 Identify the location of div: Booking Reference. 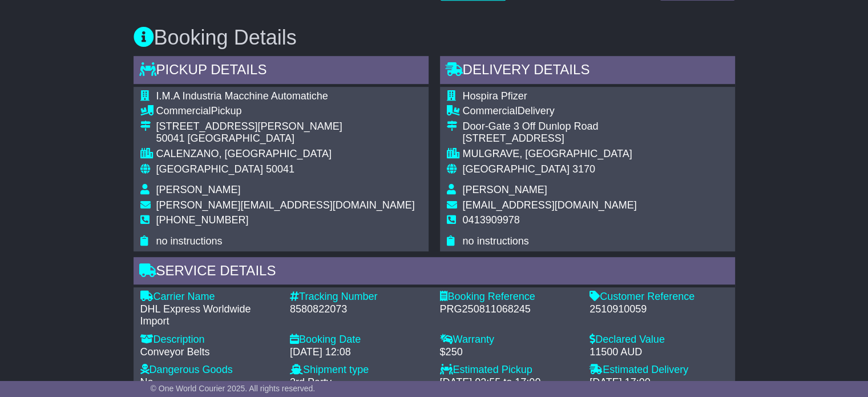
(509, 297).